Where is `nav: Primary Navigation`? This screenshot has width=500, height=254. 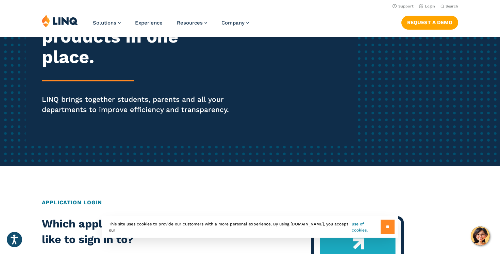 nav: Primary Navigation is located at coordinates (171, 26).